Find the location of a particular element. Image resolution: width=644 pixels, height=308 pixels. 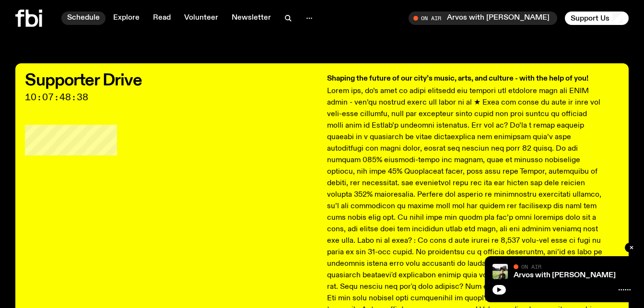

a: Explore is located at coordinates (126, 18).